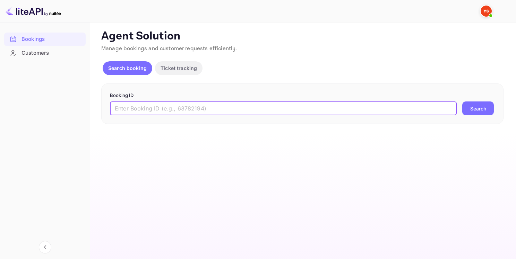  I want to click on input: Enter Booking ID (e.g., 63782194), so click(283, 109).